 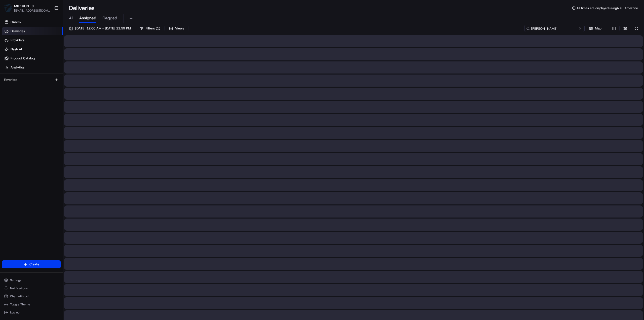 I want to click on span: Product Catalog, so click(x=23, y=58).